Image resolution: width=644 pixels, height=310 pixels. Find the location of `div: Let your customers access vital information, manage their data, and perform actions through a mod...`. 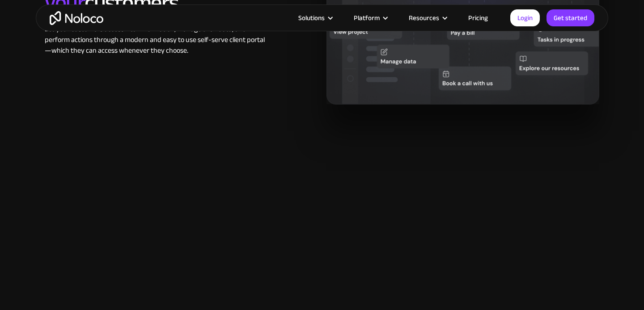

div: Let your customers access vital information, manage their data, and perform actions through a mod... is located at coordinates (158, 40).